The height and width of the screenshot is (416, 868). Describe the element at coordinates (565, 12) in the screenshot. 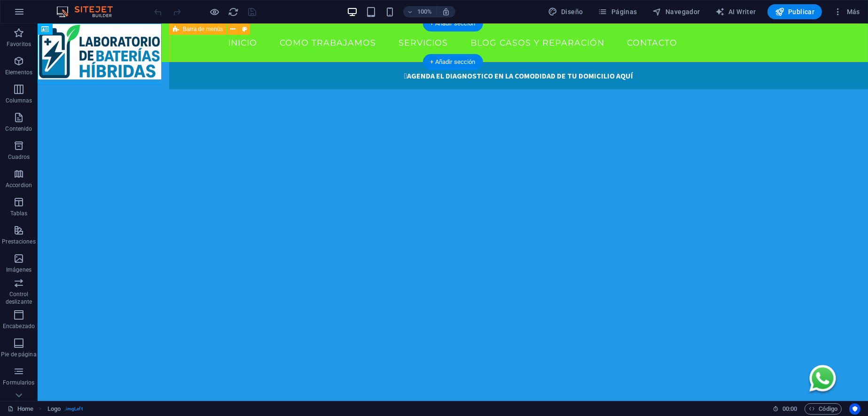

I see `span: Diseño` at that location.